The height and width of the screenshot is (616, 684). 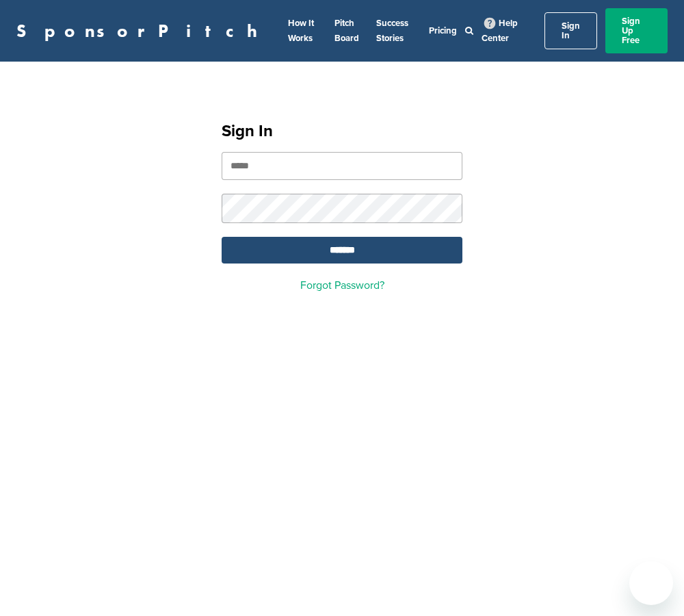 What do you see at coordinates (637, 31) in the screenshot?
I see `a: Sign Up Free` at bounding box center [637, 31].